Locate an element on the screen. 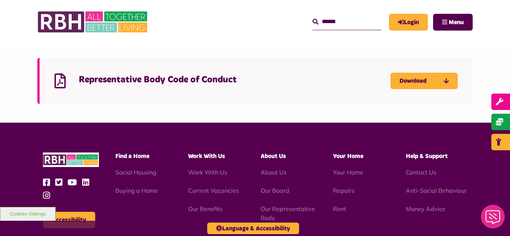 This screenshot has height=236, width=510. a: Your Home is located at coordinates (348, 173).